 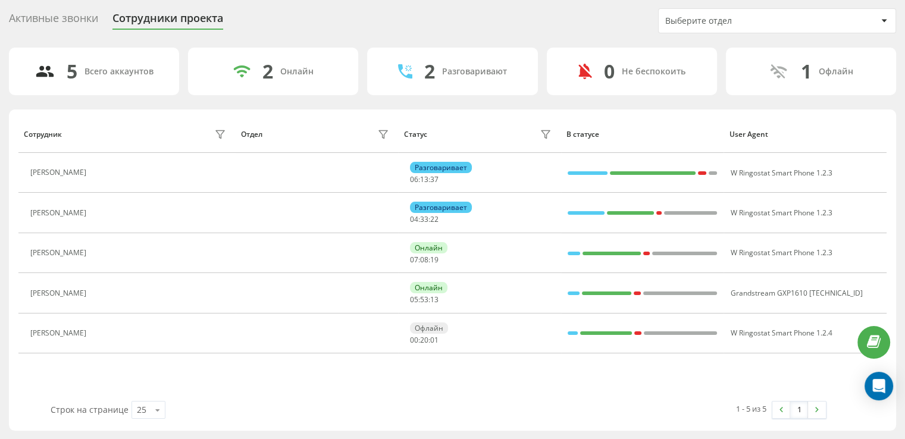 I want to click on div: Не беспокоить, so click(x=653, y=71).